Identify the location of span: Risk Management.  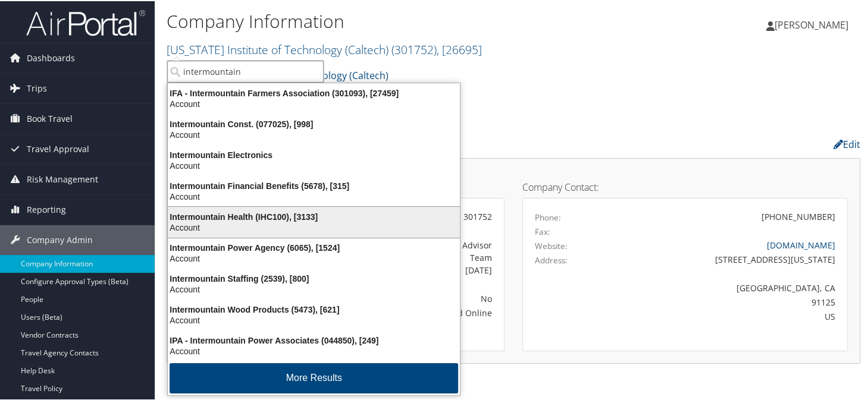
(62, 178).